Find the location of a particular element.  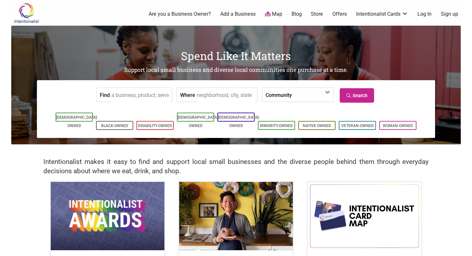

a: Offers is located at coordinates (339, 14).